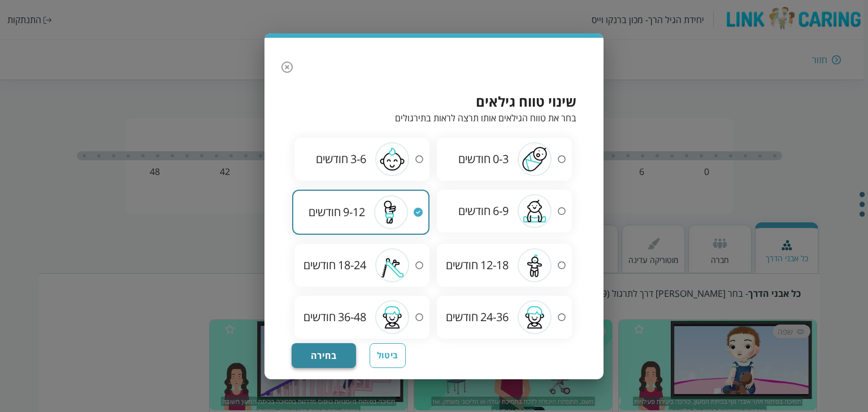  I want to click on span: 0-3, so click(501, 159).